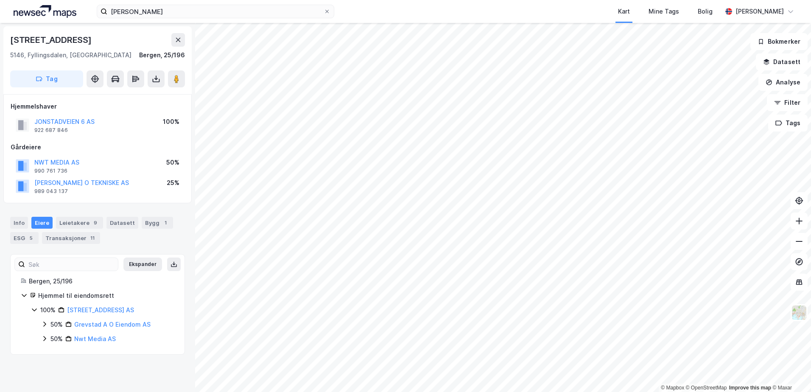 The height and width of the screenshot is (392, 811). What do you see at coordinates (71, 238) in the screenshot?
I see `div: Transaksjoner` at bounding box center [71, 238].